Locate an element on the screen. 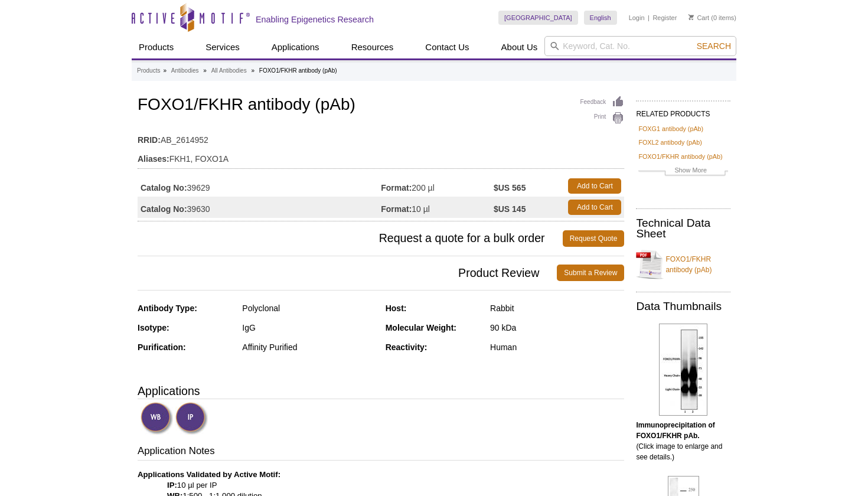 The image size is (868, 496). button: Search is located at coordinates (714, 46).